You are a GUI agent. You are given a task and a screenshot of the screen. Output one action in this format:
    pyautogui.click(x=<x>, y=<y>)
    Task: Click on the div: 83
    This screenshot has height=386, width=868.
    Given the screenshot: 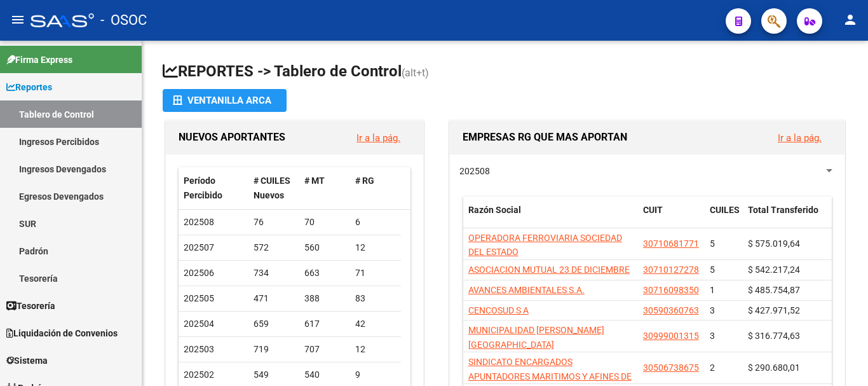 What is the action you would take?
    pyautogui.click(x=376, y=298)
    